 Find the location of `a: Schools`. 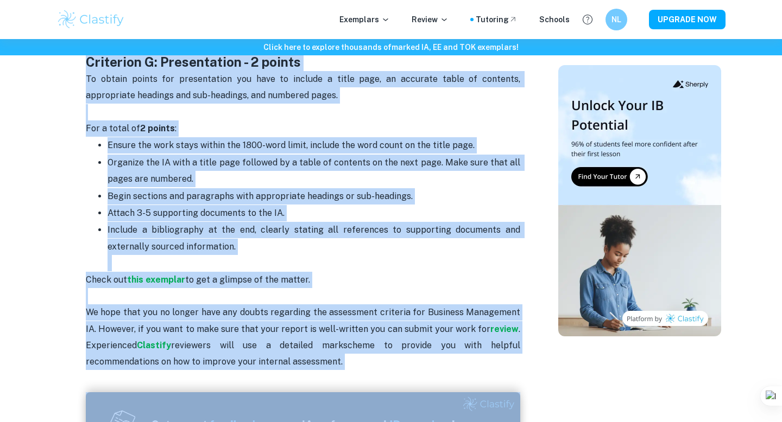

a: Schools is located at coordinates (554, 20).